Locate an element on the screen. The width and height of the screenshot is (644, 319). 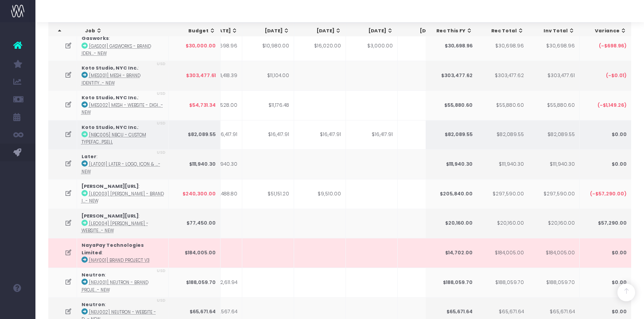
strong: Gasworks is located at coordinates (95, 38).